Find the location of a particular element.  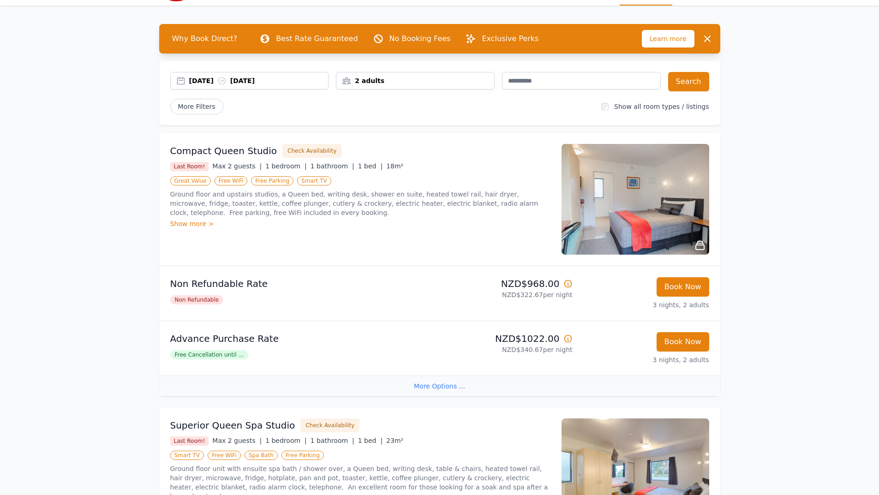

div: Show more > is located at coordinates (360, 224).